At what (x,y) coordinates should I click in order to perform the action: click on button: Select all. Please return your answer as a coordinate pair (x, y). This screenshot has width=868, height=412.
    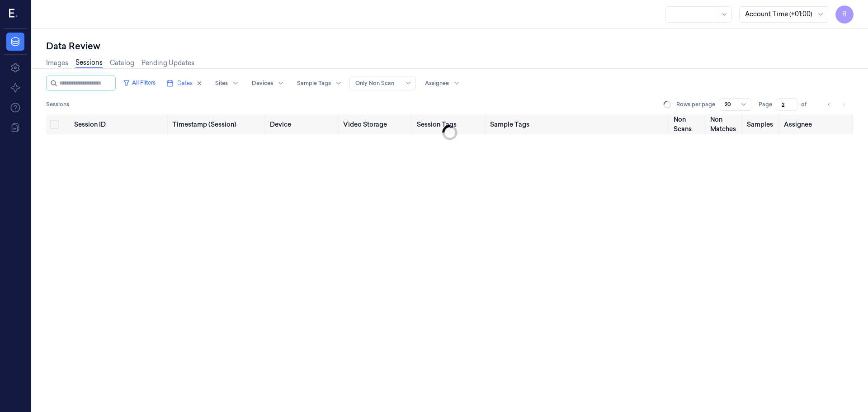
    Looking at the image, I should click on (54, 124).